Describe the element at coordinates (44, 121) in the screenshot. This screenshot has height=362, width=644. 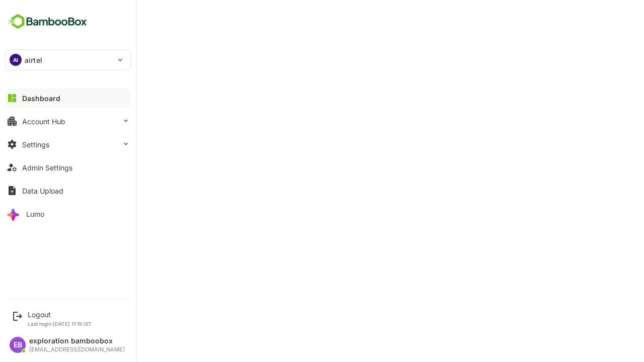
I see `div: Account Hub` at that location.